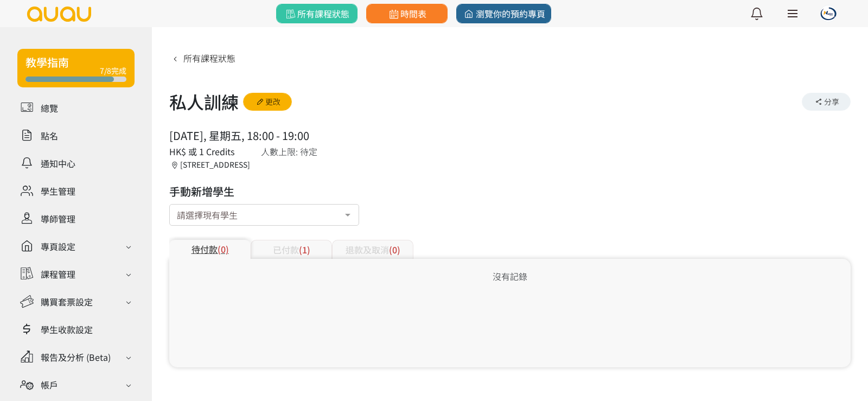 Image resolution: width=868 pixels, height=401 pixels. What do you see at coordinates (373, 249) in the screenshot?
I see `div: 退款及取消` at bounding box center [373, 249].